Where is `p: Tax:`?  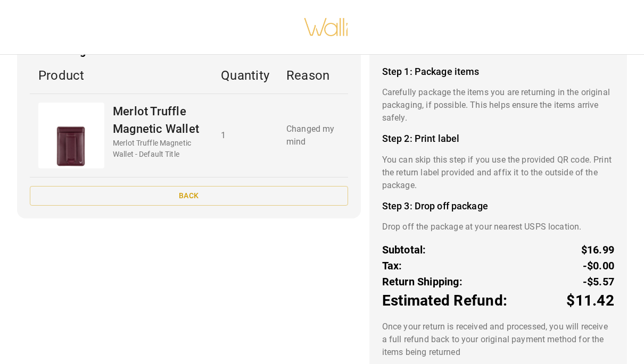 p: Tax: is located at coordinates (392, 266).